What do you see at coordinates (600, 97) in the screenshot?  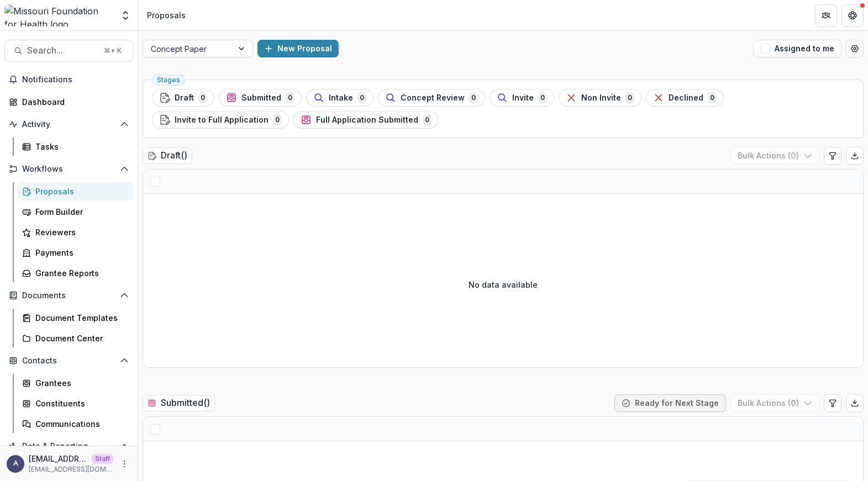 I see `button: Non Invite0` at bounding box center [600, 97].